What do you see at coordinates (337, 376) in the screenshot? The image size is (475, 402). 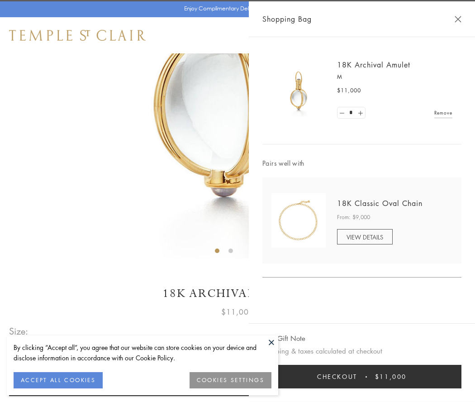 I see `span: Checkout` at bounding box center [337, 376].